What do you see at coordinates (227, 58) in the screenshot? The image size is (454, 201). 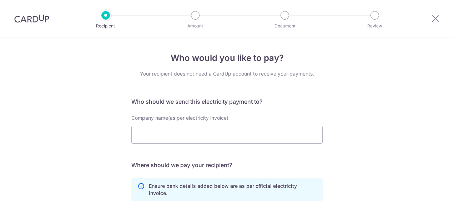 I see `h4: Who would you like to pay?` at bounding box center [227, 58].